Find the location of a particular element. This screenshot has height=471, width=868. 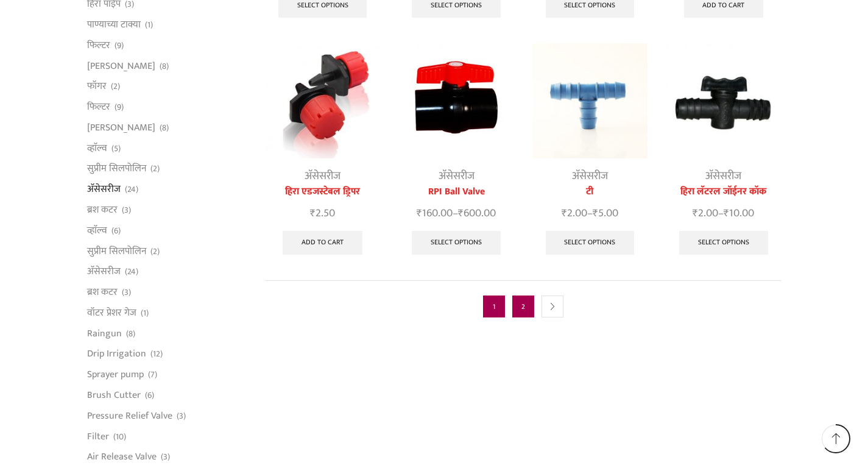

a: Pressure Relief Valve is located at coordinates (130, 416).